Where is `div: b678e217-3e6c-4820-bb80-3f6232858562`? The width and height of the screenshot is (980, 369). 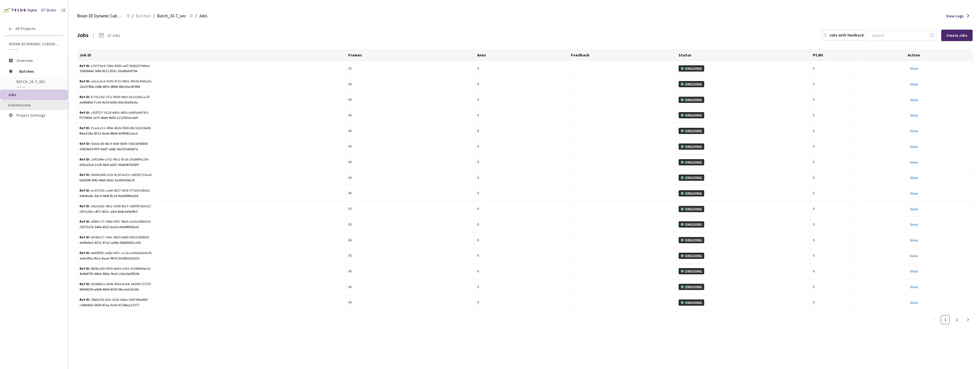 div: b678e217-3e6c-4820-bb80-3f6232858562 is located at coordinates (116, 237).